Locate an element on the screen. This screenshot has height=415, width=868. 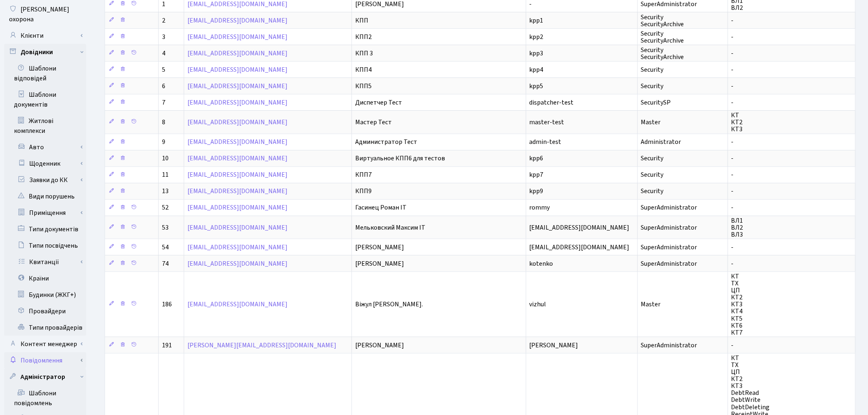
span: 6 is located at coordinates (164, 86).